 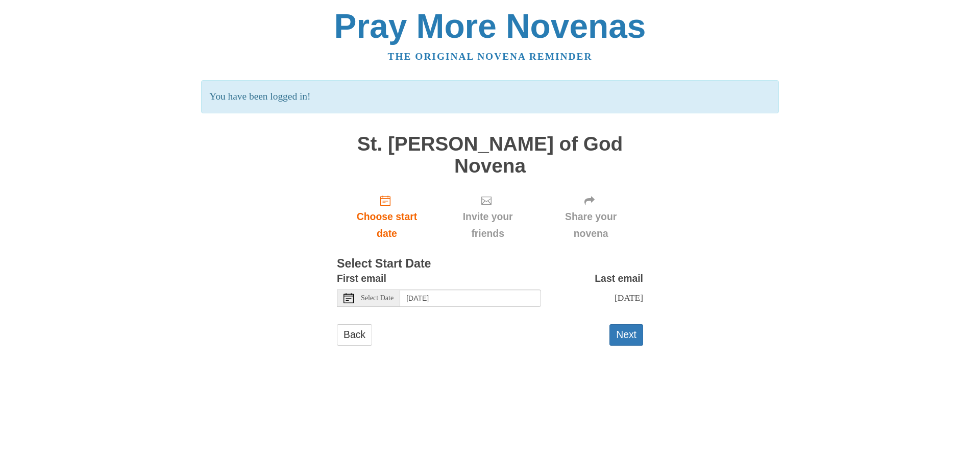 What do you see at coordinates (361, 279) in the screenshot?
I see `label: First email` at bounding box center [361, 279].